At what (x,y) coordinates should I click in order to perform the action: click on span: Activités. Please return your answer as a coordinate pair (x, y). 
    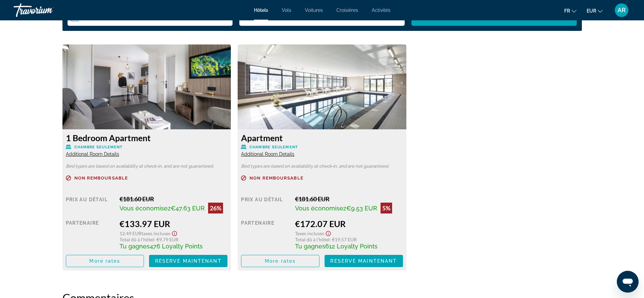
    Looking at the image, I should click on (381, 10).